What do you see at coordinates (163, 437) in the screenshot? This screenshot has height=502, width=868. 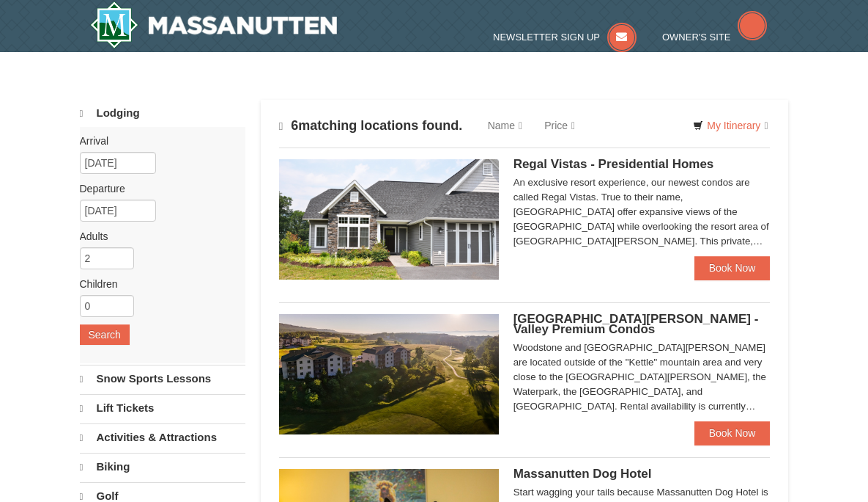 I see `a: Activities & Attractions` at bounding box center [163, 437].